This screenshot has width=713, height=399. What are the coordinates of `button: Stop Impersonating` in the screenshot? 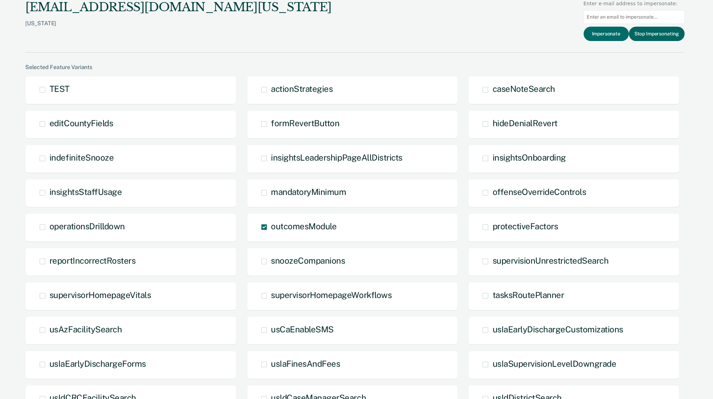 It's located at (657, 34).